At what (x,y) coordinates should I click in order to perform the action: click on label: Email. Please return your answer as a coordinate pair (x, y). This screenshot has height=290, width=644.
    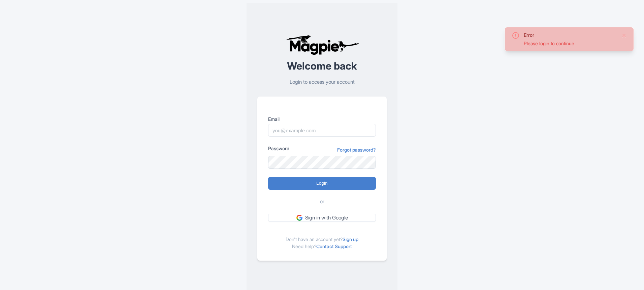
    Looking at the image, I should click on (322, 119).